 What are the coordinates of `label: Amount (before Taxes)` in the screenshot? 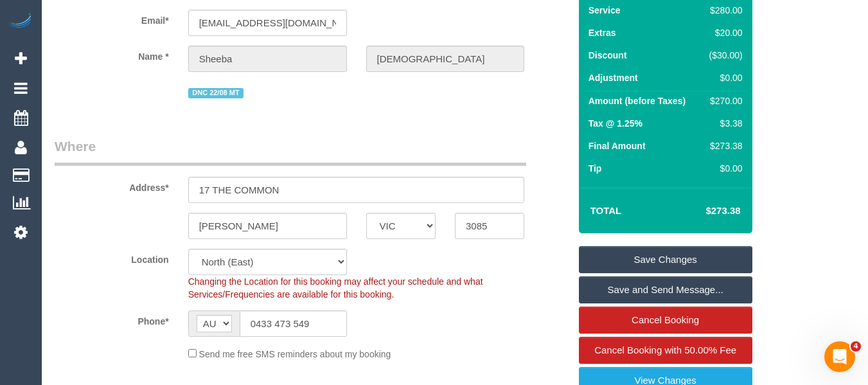 It's located at (637, 101).